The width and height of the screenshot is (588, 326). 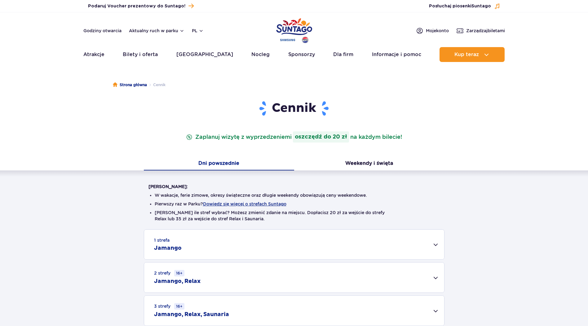 I want to click on h1: Cennik, so click(x=294, y=108).